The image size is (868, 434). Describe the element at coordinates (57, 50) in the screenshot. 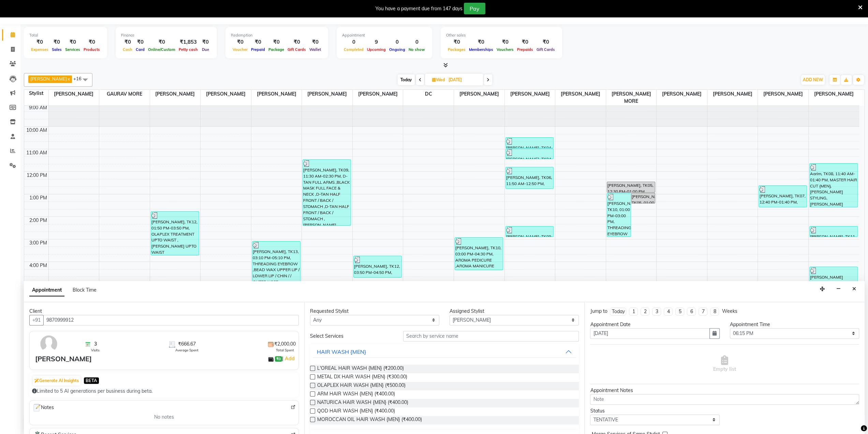

I see `span: Sales` at that location.